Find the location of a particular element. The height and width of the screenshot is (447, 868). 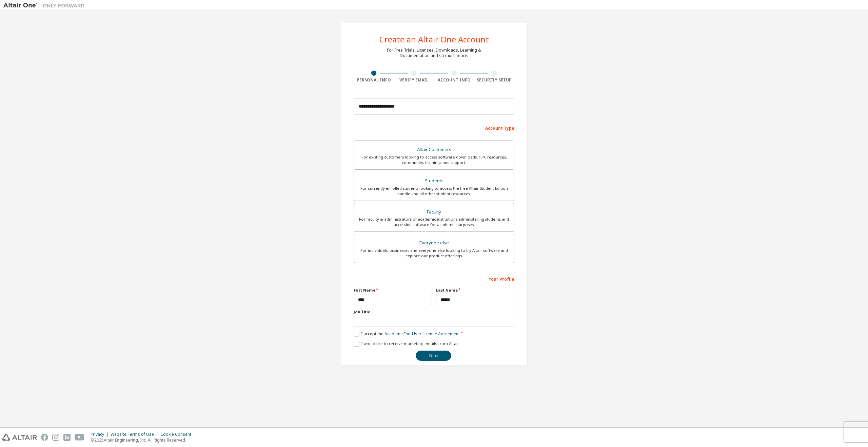

label: Last Name is located at coordinates (475, 290).